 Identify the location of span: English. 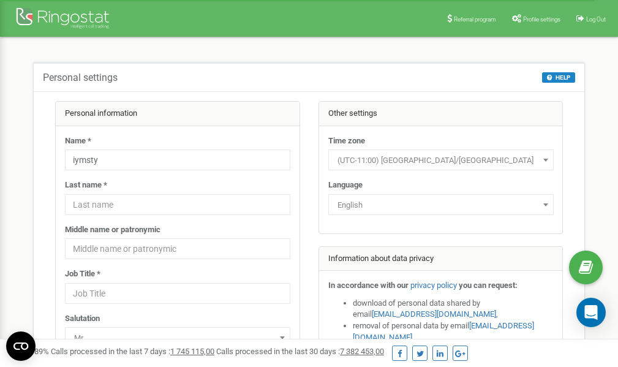
(441, 205).